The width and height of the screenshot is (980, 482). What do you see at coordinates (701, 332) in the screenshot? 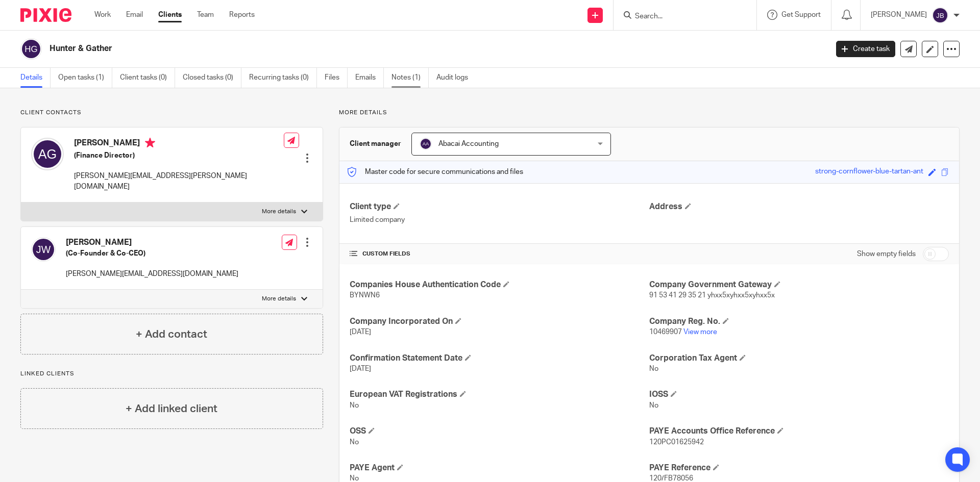
I see `a: View more` at bounding box center [701, 332].